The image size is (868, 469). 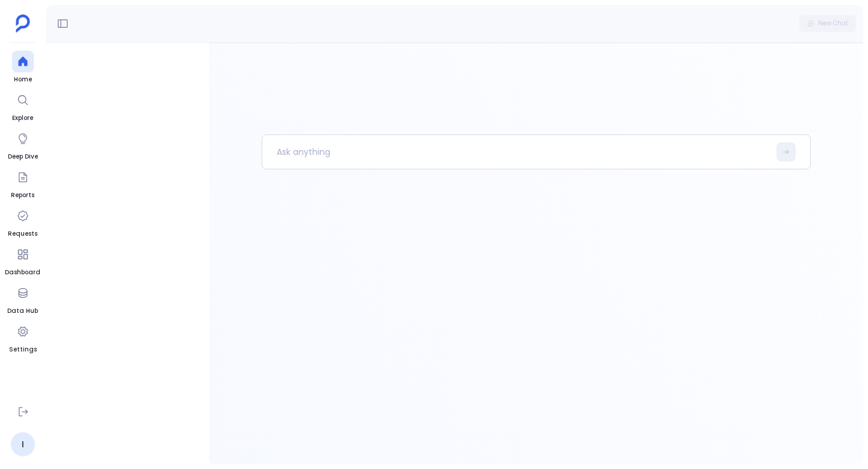 What do you see at coordinates (23, 68) in the screenshot?
I see `a: Home` at bounding box center [23, 68].